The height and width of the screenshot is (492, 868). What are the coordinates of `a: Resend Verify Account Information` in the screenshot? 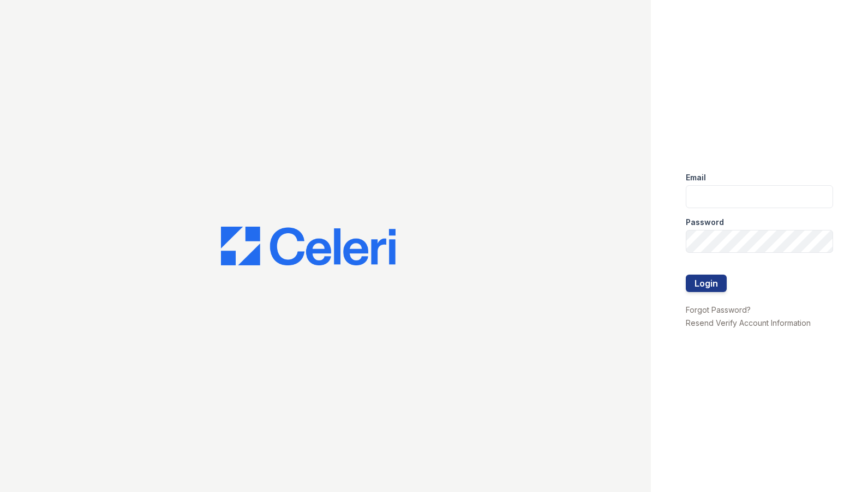 It's located at (748, 323).